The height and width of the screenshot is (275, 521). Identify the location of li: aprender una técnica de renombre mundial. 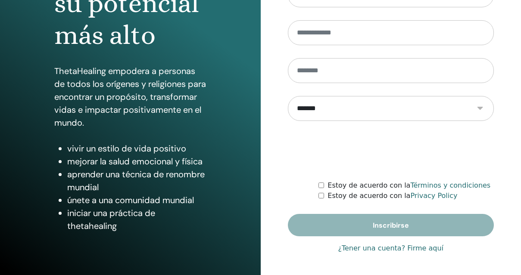
(137, 181).